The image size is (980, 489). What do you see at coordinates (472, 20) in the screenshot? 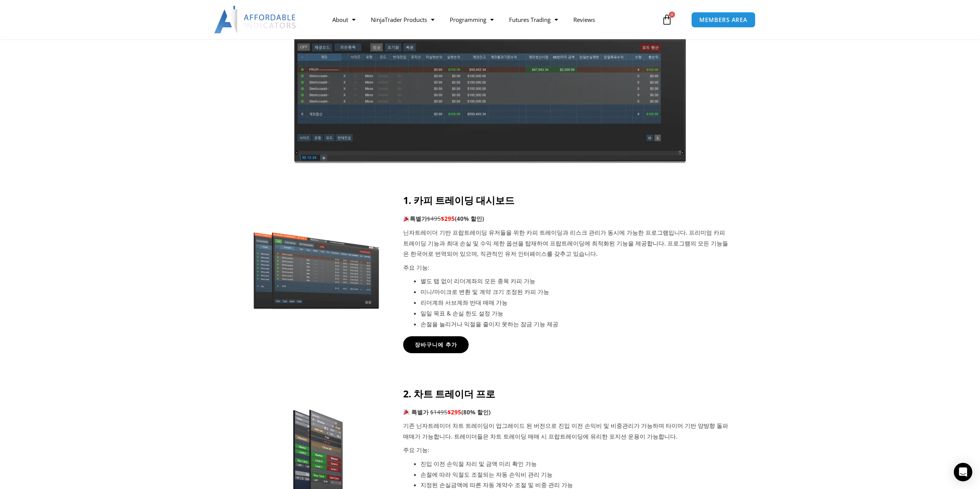
I see `a: Programming` at bounding box center [472, 20].